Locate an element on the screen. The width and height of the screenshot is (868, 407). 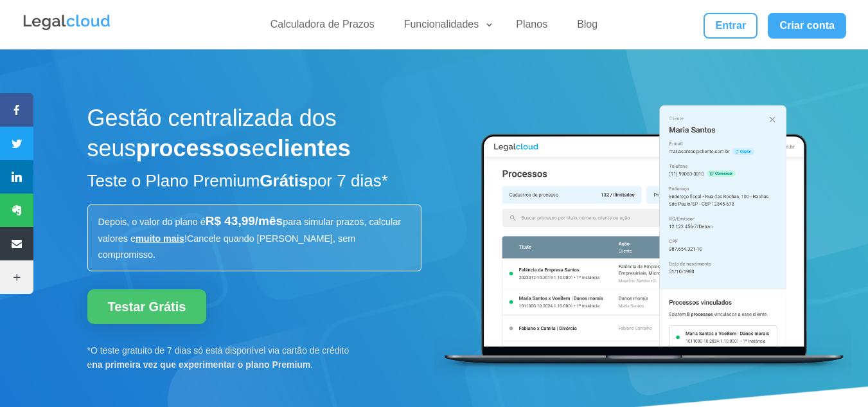
img: Legalcloud Logo is located at coordinates (67, 23).